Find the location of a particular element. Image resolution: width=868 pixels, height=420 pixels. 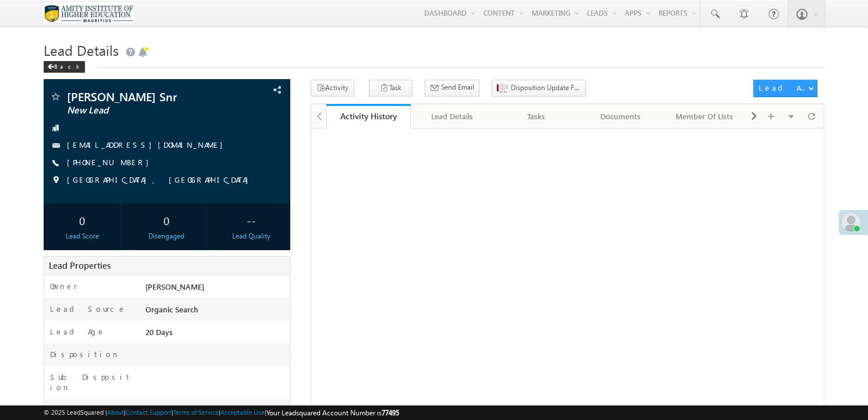

a: Terms of Service is located at coordinates (196, 412).